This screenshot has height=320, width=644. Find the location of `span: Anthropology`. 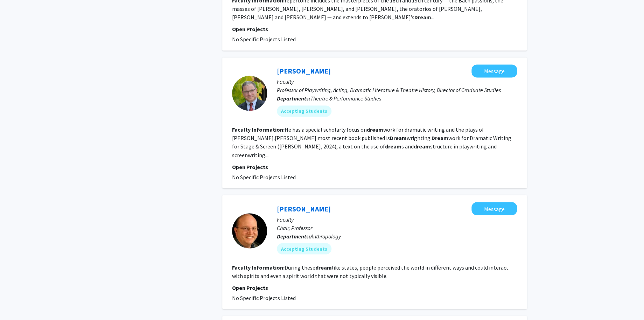

span: Anthropology is located at coordinates (326, 236).